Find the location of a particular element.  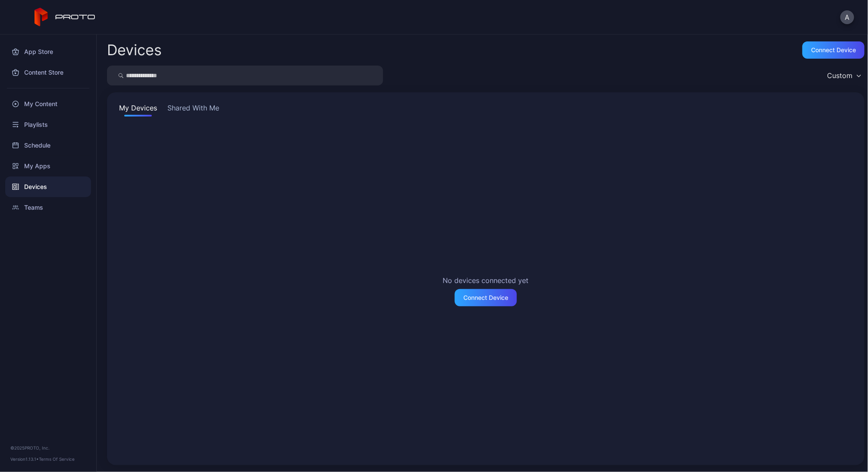

a: Teams is located at coordinates (48, 207).